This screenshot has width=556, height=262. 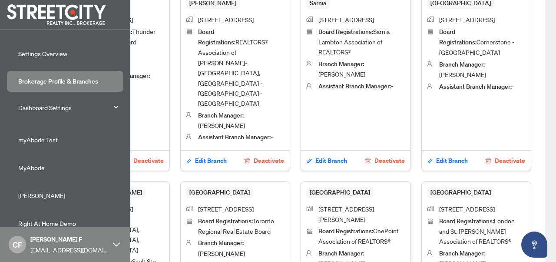 I want to click on span: Toronto Regional Real Estate Board, so click(x=236, y=226).